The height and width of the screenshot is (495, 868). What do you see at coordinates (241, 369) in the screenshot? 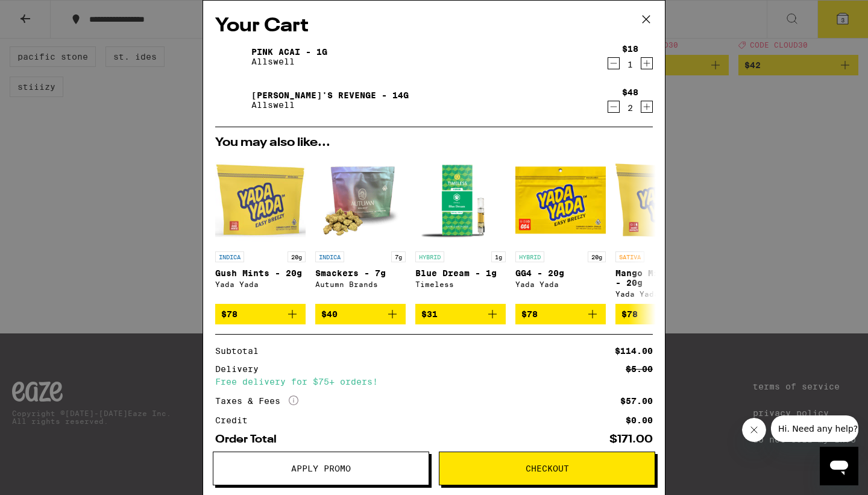
I see `div: Delivery` at bounding box center [241, 369].